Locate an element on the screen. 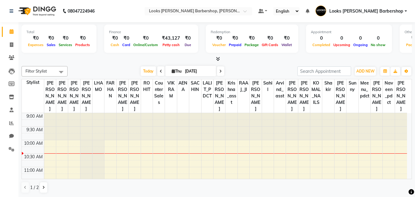 The width and height of the screenshot is (415, 197). span: Sales is located at coordinates (51, 45).